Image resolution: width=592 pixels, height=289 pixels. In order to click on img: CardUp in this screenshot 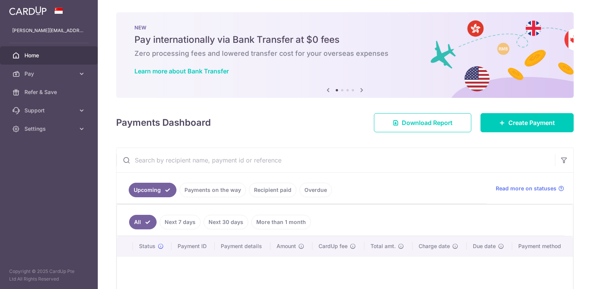, I will do `click(28, 11)`.